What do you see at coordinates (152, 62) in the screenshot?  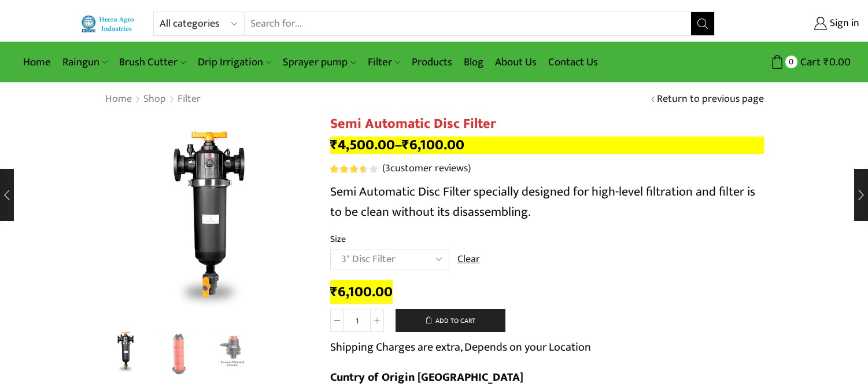 I see `a: Brush Cutter` at bounding box center [152, 62].